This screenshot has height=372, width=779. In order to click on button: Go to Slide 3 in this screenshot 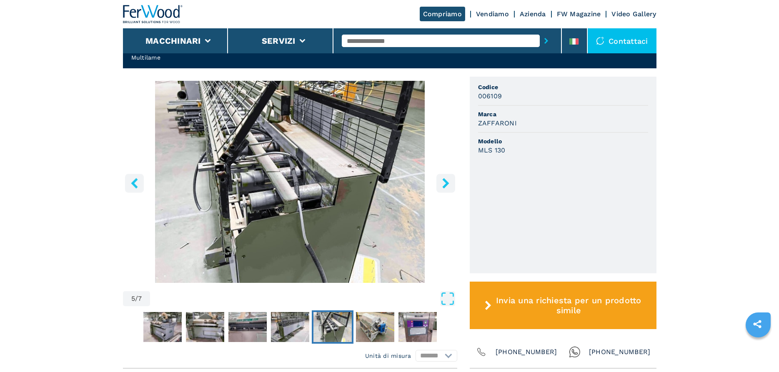, I will do `click(248, 327)`.